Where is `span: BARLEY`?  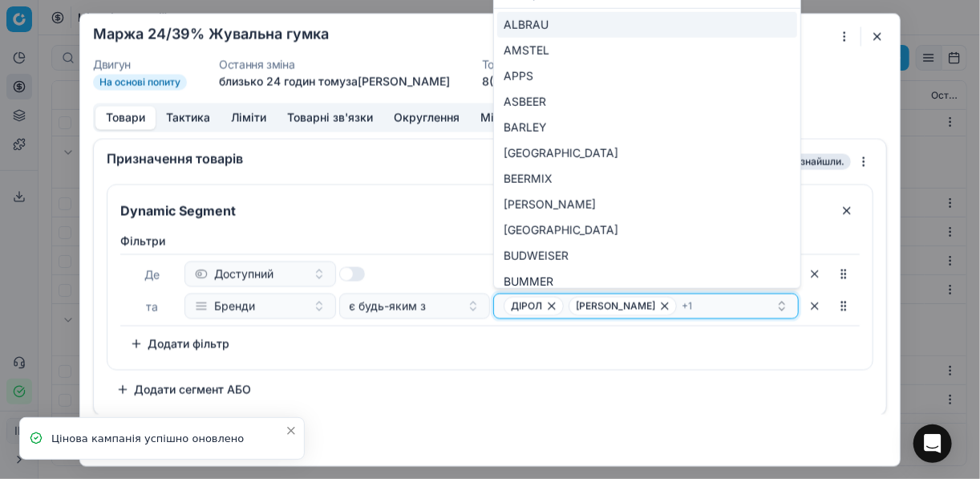 span: BARLEY is located at coordinates (525, 128).